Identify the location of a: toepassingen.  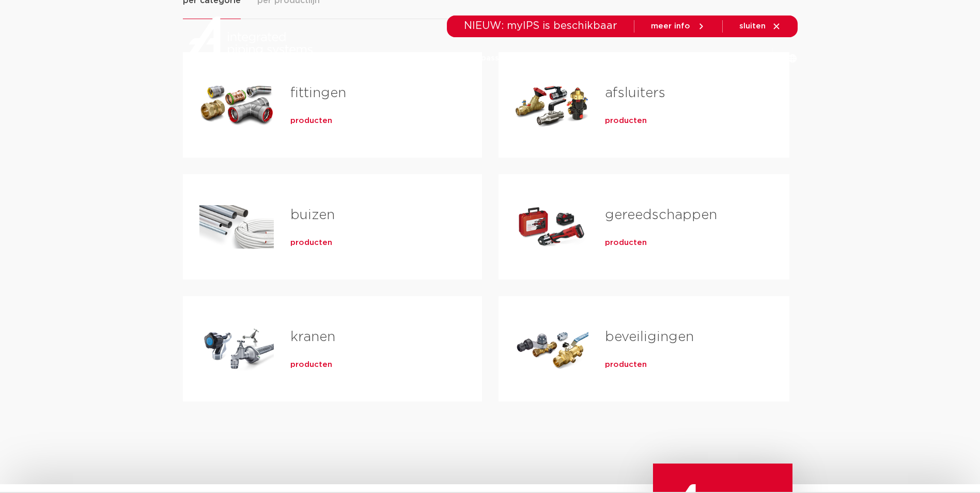
(493, 58).